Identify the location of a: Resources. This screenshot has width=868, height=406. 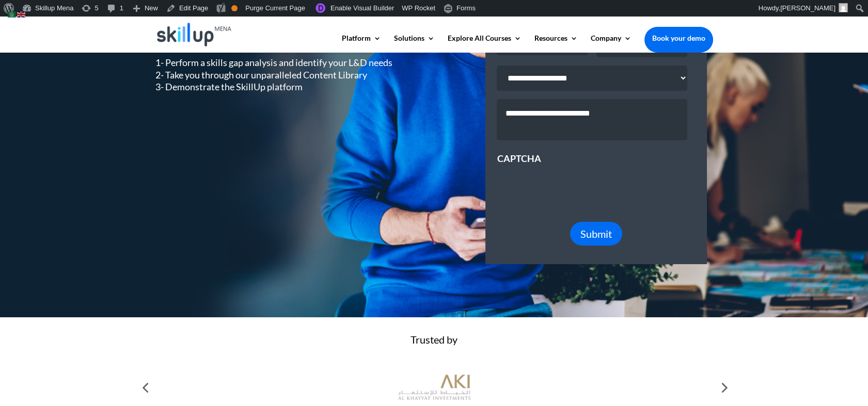
(556, 43).